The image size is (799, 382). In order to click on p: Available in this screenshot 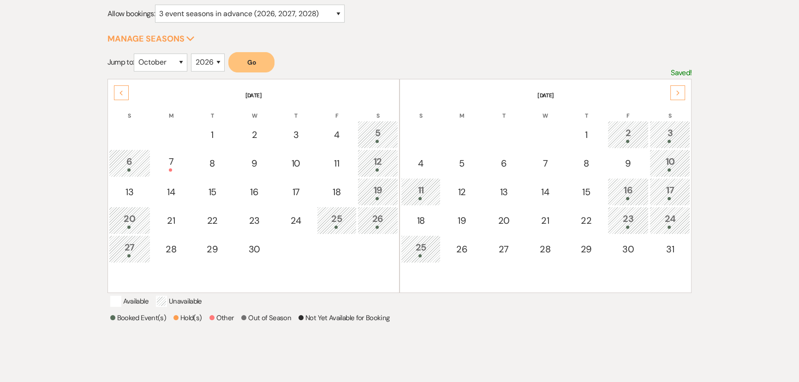, I will do `click(129, 301)`.